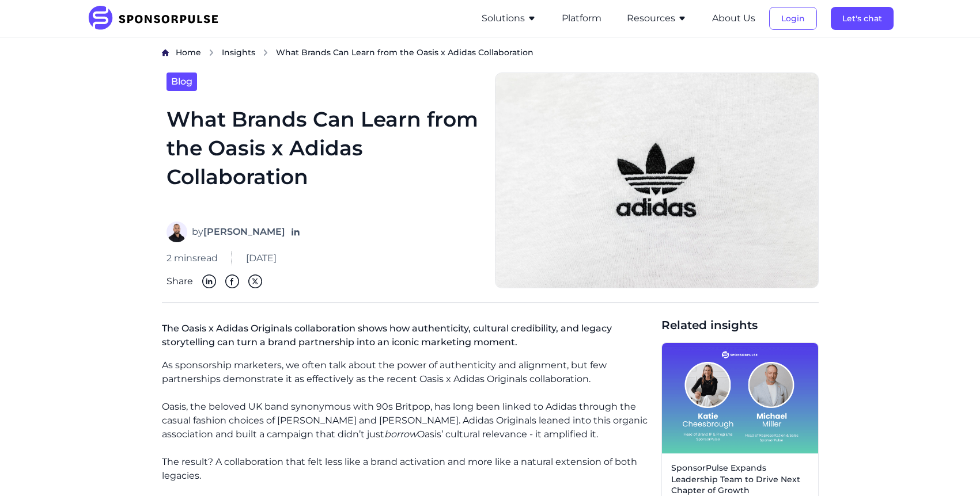 The height and width of the screenshot is (496, 980). What do you see at coordinates (406, 338) in the screenshot?
I see `p: The Oasis x Adidas Originals collaboration shows how authenticity, cultural credibility, and lega...` at bounding box center [406, 338].